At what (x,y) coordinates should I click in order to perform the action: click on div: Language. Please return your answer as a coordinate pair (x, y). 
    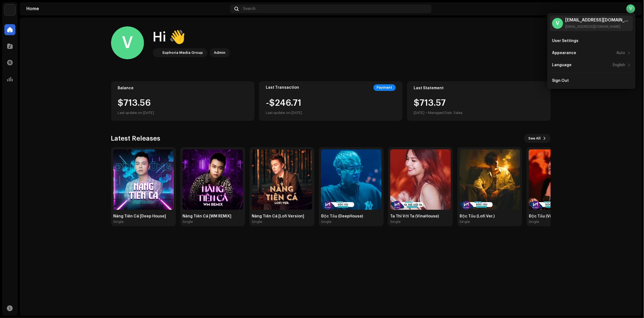
    Looking at the image, I should click on (562, 65).